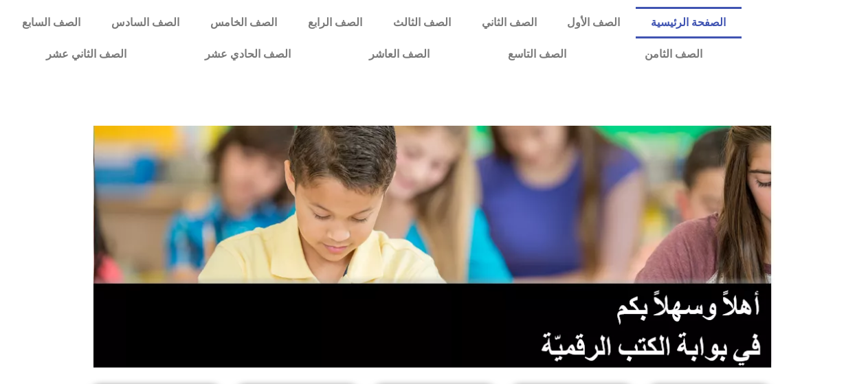 The width and height of the screenshot is (868, 384). I want to click on a: الصف الثامن, so click(674, 55).